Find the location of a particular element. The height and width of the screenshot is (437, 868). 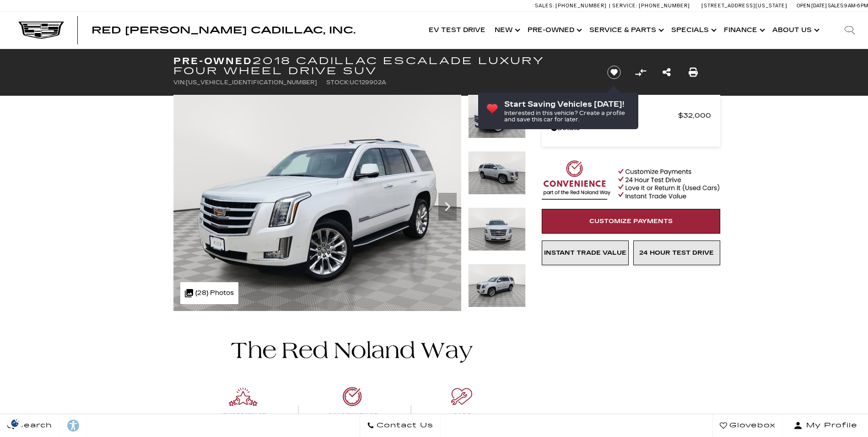

a: Details is located at coordinates (631, 129).